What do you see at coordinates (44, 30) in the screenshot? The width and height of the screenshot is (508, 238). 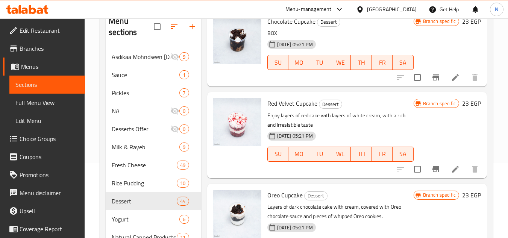 I see `a: Edit Restaurant` at bounding box center [44, 30].